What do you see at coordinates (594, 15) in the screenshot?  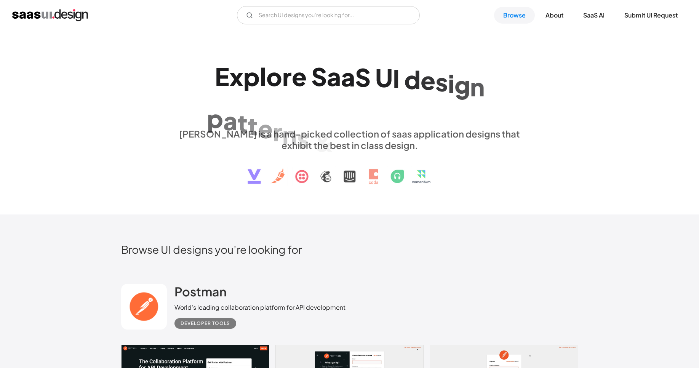 I see `a: SaaS Ai` at bounding box center [594, 15].